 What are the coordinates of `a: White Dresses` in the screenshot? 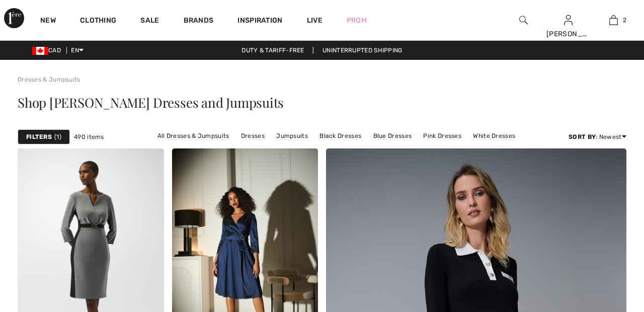 It's located at (494, 136).